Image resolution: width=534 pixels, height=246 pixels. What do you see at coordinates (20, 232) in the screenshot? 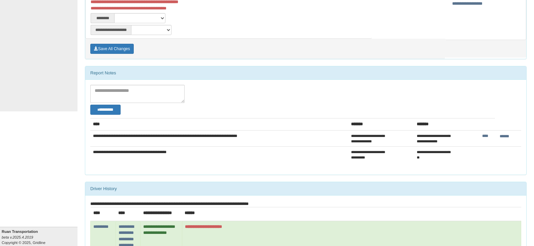
I see `b: Ruan Transportation` at bounding box center [20, 232].